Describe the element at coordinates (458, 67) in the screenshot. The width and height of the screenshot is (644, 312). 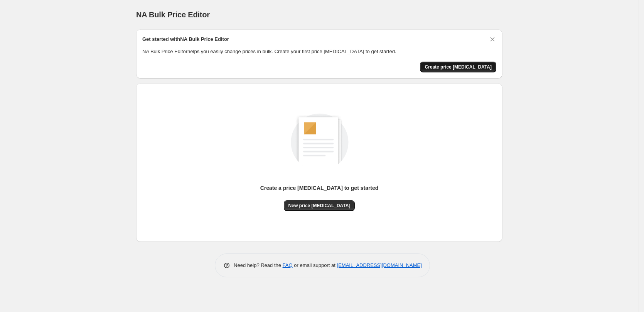
I see `button: Create price change job` at that location.